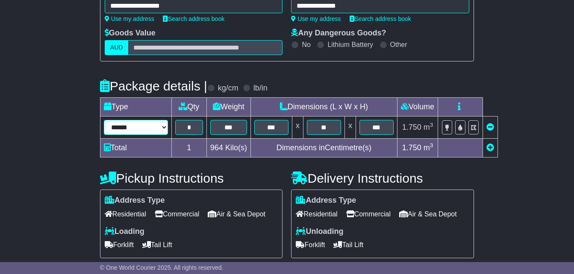 Image resolution: width=574 pixels, height=274 pixels. Describe the element at coordinates (135, 107) in the screenshot. I see `td: Type` at that location.